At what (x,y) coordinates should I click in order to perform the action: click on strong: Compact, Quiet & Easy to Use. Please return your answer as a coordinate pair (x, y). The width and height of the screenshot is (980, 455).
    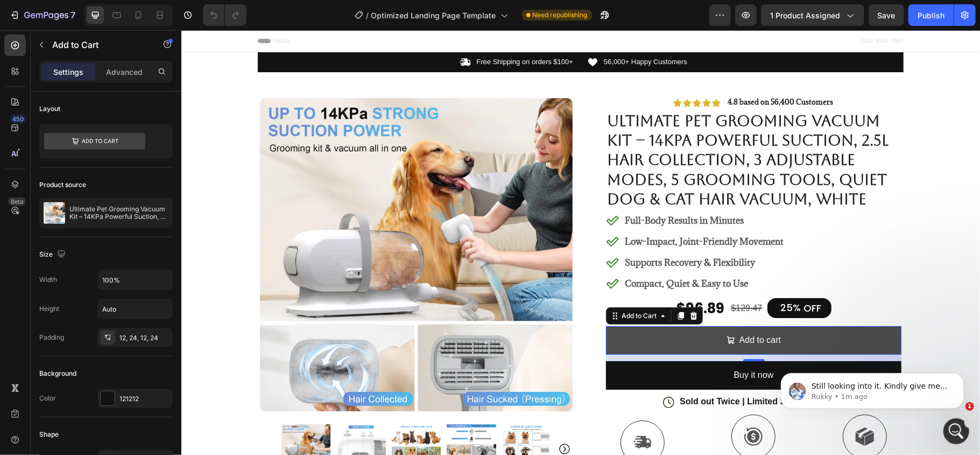
    Looking at the image, I should click on (505, 253).